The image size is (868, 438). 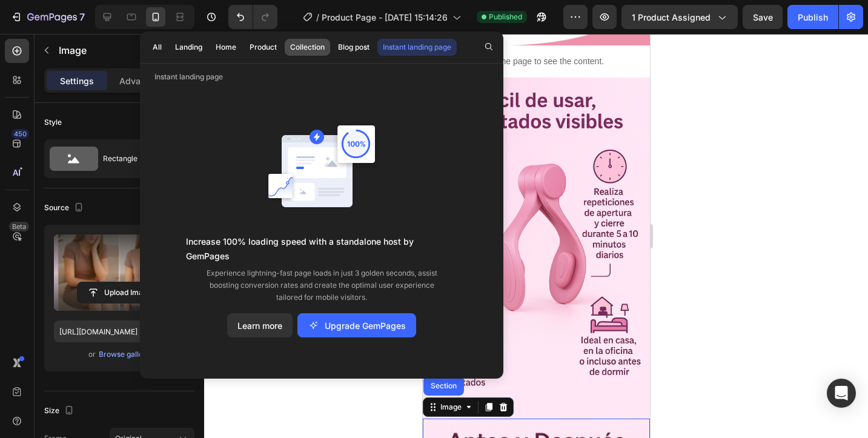 What do you see at coordinates (119, 292) in the screenshot?
I see `button: Upload Image` at bounding box center [119, 292].